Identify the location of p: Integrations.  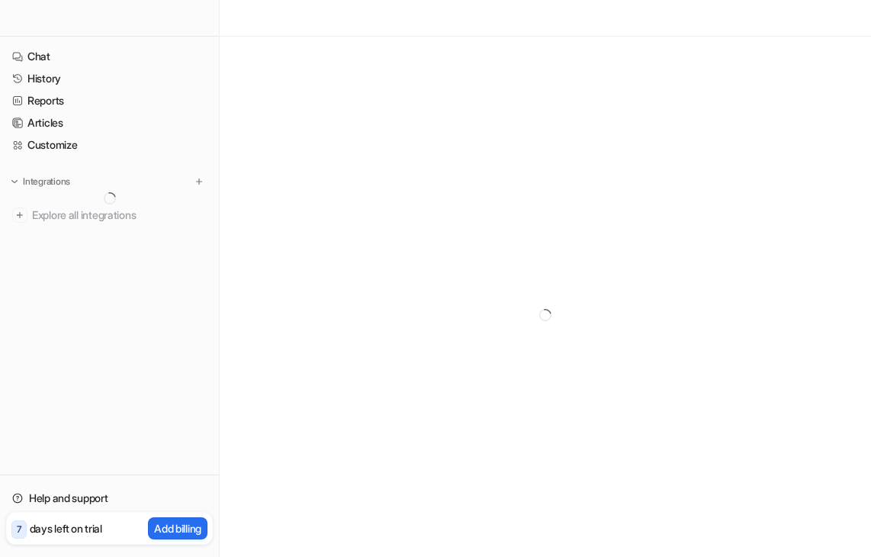
(47, 182).